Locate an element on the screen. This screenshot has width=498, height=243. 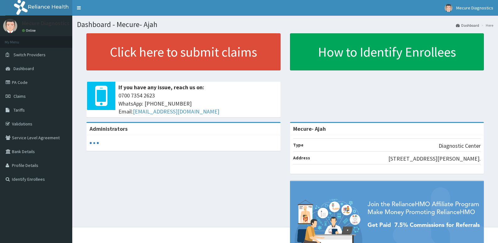
a: Click here to submit claims is located at coordinates (183, 52).